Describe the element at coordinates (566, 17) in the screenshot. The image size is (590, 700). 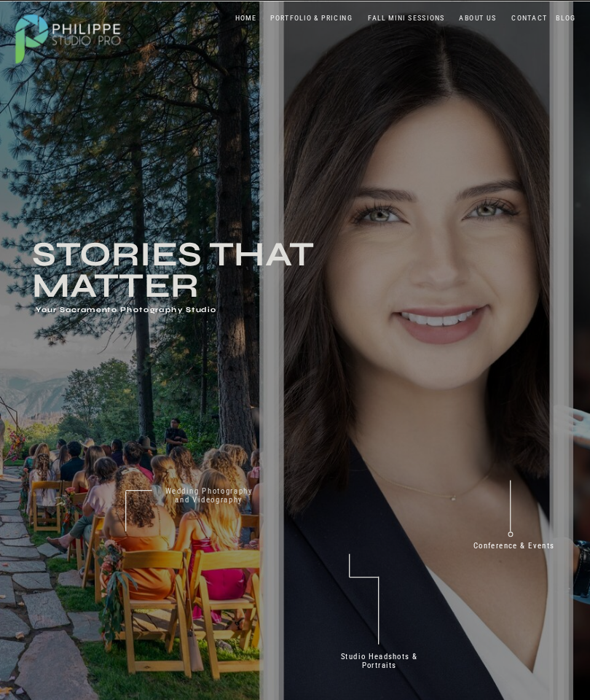
I see `a: BLOG` at that location.